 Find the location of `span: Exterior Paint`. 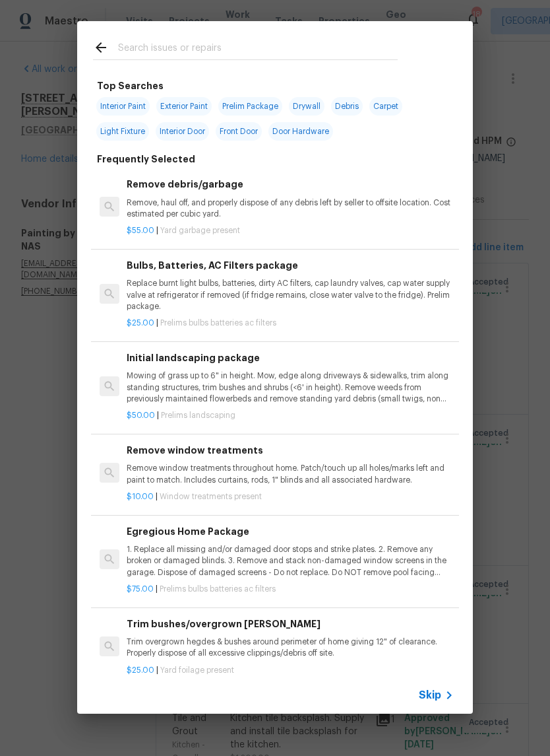

span: Exterior Paint is located at coordinates (184, 106).